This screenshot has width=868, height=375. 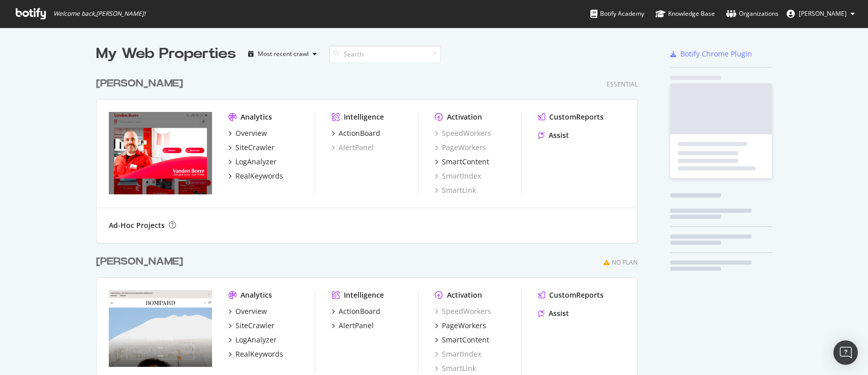 What do you see at coordinates (283, 54) in the screenshot?
I see `div: Most recent crawl` at bounding box center [283, 54].